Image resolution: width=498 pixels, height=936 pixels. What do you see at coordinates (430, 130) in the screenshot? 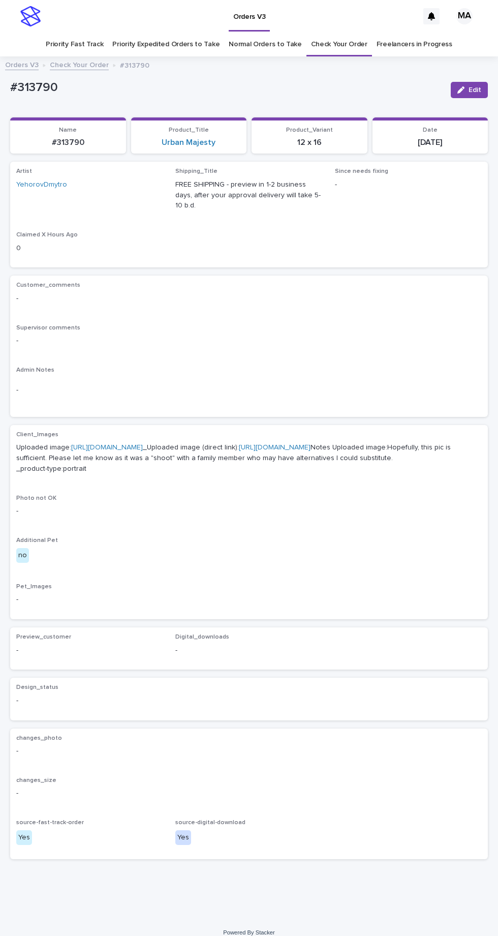
I see `span: Date` at bounding box center [430, 130].